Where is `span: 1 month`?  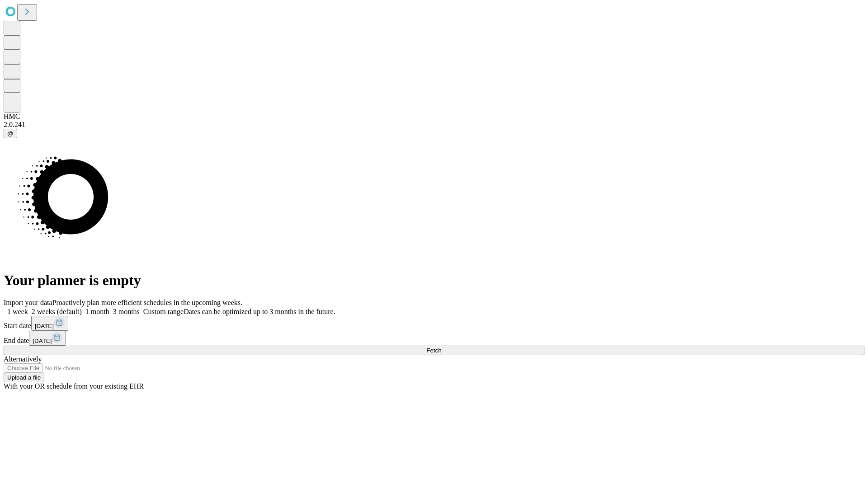 span: 1 month is located at coordinates (97, 312).